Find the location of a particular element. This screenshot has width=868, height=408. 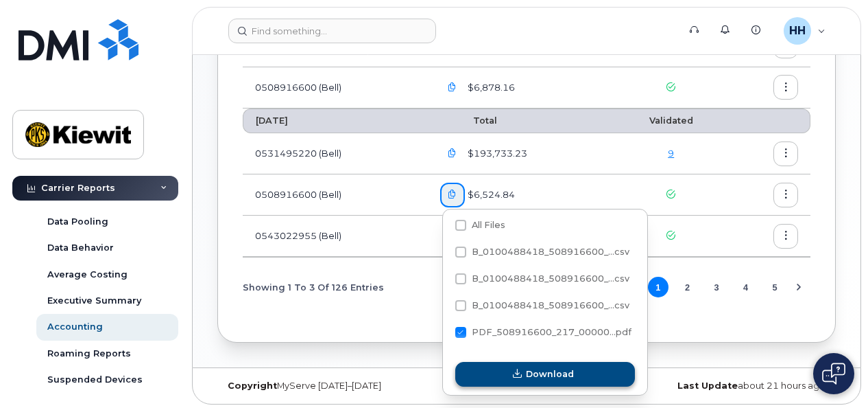

span: All Files is located at coordinates (488, 224).